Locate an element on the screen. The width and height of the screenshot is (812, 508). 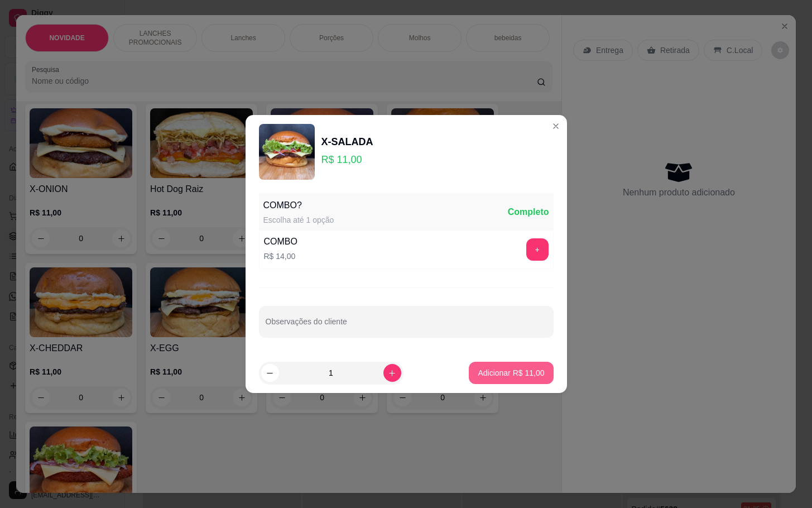
p: R$ 14,00 is located at coordinates (281, 257).